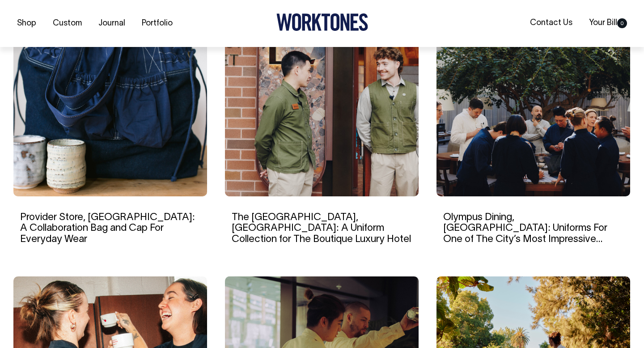  Describe the element at coordinates (67, 24) in the screenshot. I see `a: Custom` at that location.